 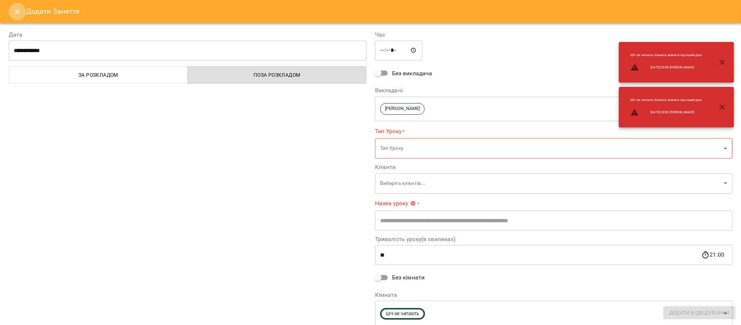 I want to click on div: Тип Уроку, so click(x=554, y=148).